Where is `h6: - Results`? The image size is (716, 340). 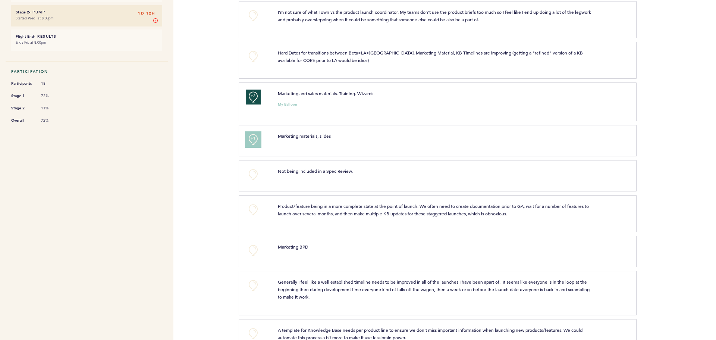
h6: - Results is located at coordinates (86, 36).